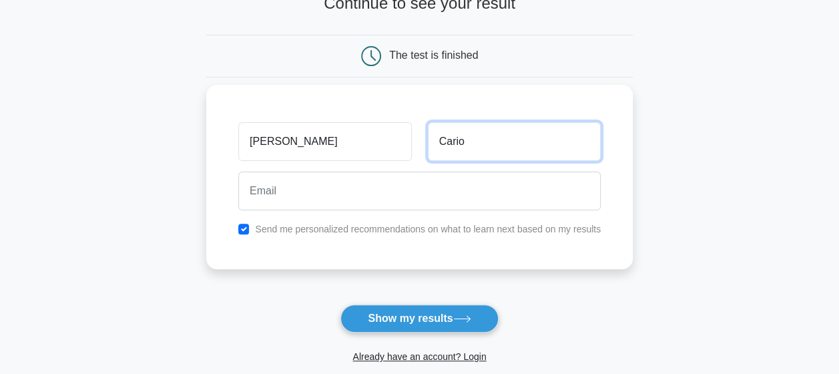  Describe the element at coordinates (428, 229) in the screenshot. I see `label: Send me personalized recommendations on what to learn next based on my results` at that location.